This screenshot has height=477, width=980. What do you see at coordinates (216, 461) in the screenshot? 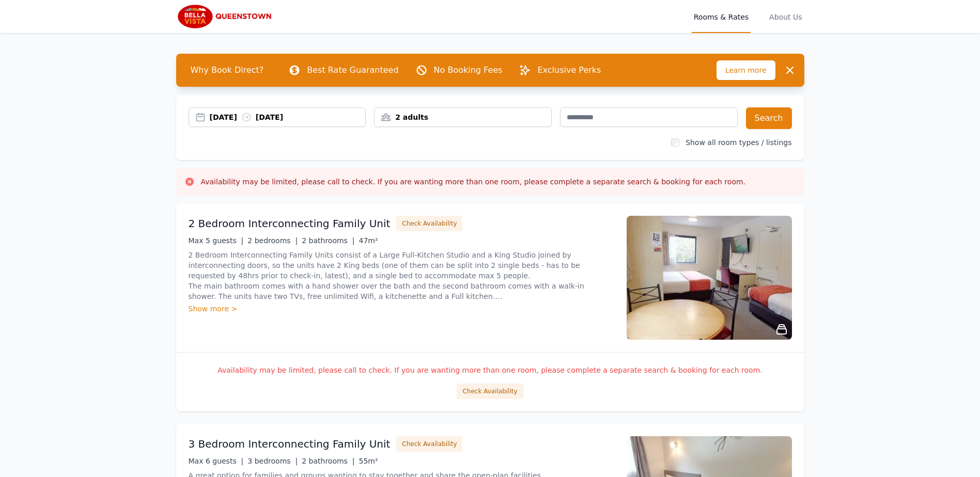
I see `span: Max 6 guests |` at bounding box center [216, 461].